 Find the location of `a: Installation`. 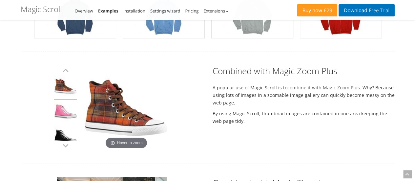

a: Installation is located at coordinates (134, 11).